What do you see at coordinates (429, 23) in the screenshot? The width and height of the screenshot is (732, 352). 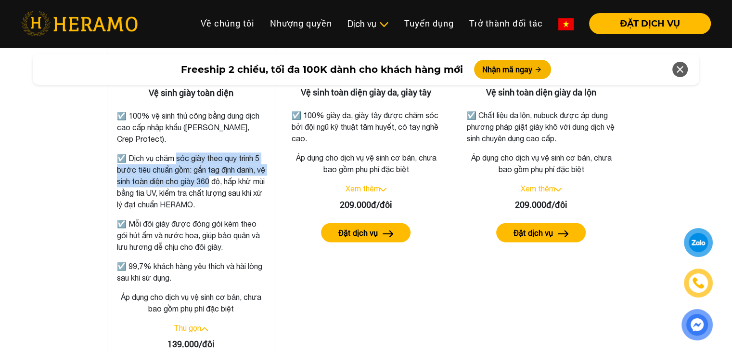 I see `a: Tuyển dụng` at bounding box center [429, 23].